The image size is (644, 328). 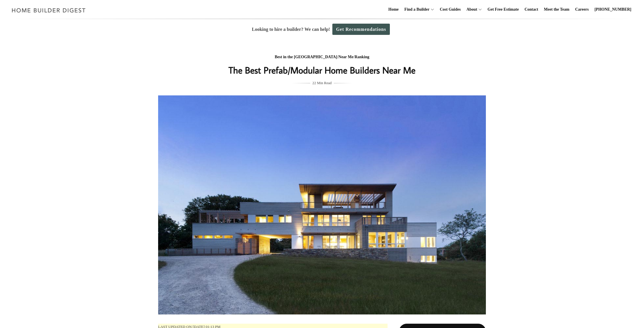 What do you see at coordinates (322, 83) in the screenshot?
I see `span: 22 Min Read` at bounding box center [322, 83].